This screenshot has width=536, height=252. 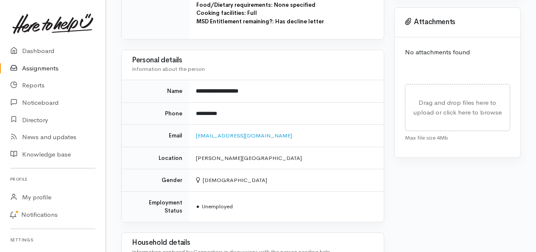 What do you see at coordinates (253, 242) in the screenshot?
I see `h3: Household details` at bounding box center [253, 242].